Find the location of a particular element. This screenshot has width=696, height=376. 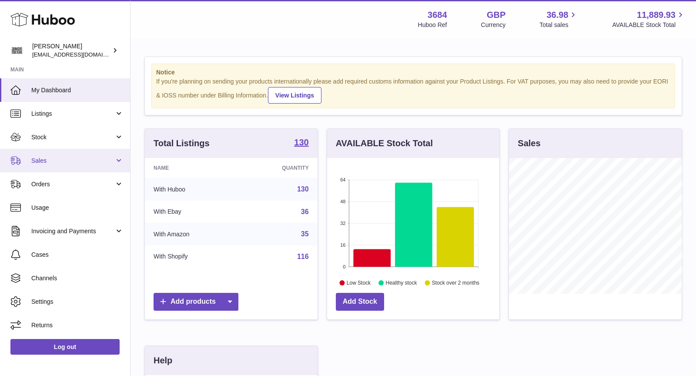

span: Listings is located at coordinates (73, 114).